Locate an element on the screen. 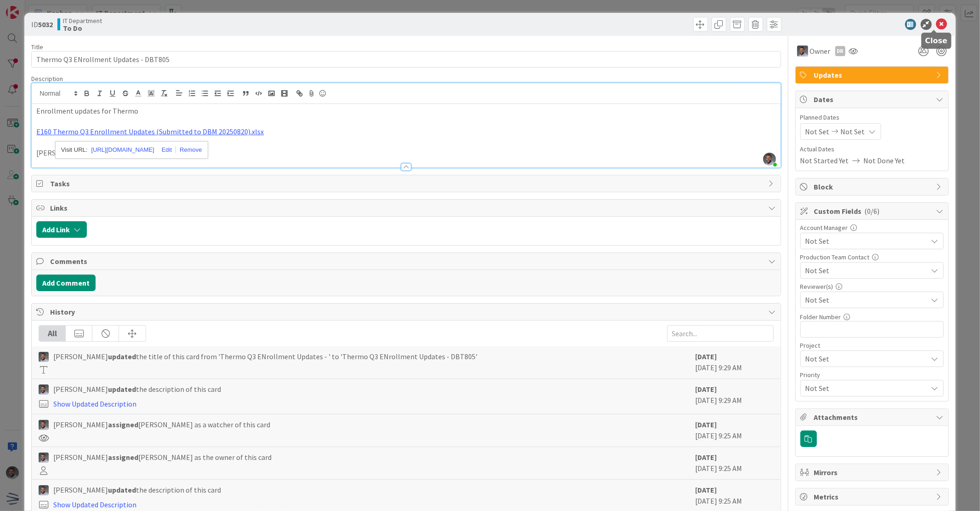 Image resolution: width=980 pixels, height=511 pixels. input: Search... is located at coordinates (720, 333).